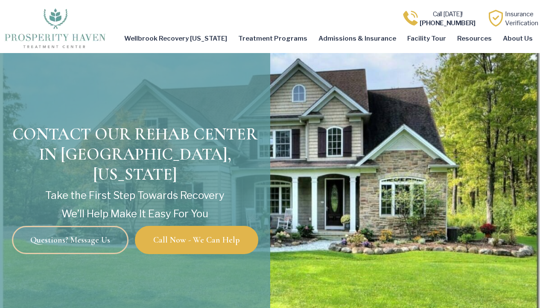  I want to click on a: Resources, so click(475, 38).